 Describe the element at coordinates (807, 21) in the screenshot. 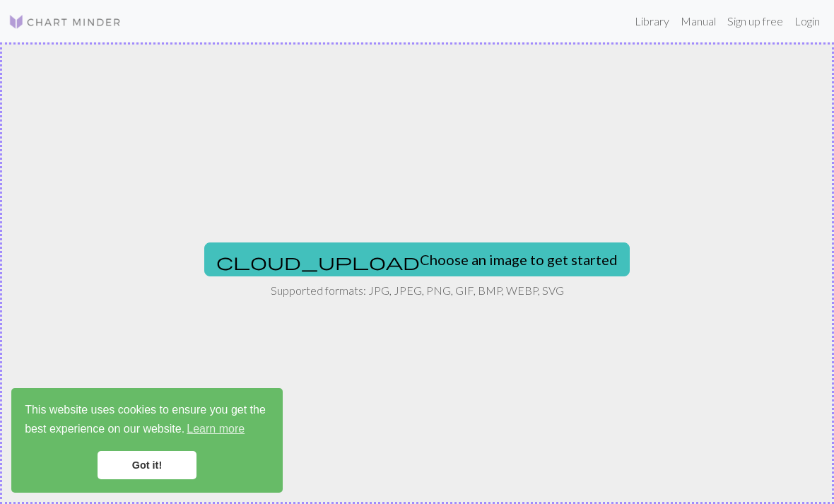

I see `a: Login` at that location.